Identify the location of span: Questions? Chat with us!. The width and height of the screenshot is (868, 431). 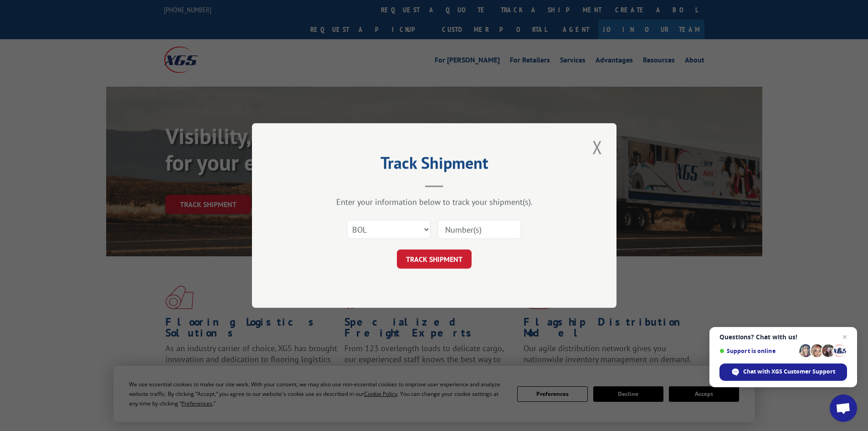
(783, 337).